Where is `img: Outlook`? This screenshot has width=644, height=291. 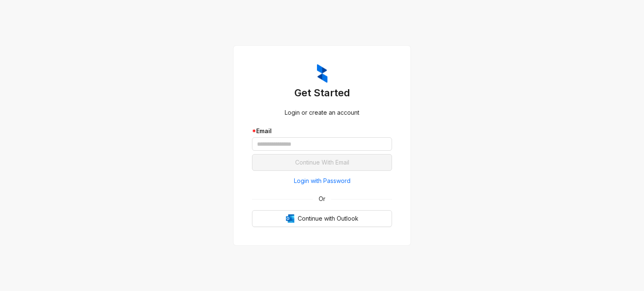 img: Outlook is located at coordinates (290, 218).